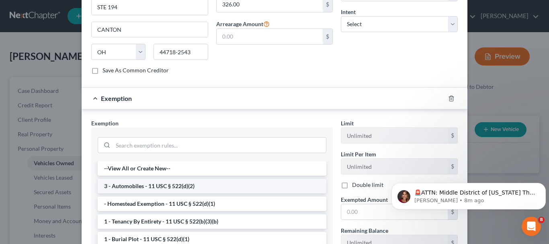 The height and width of the screenshot is (244, 549). Describe the element at coordinates (149, 30) in the screenshot. I see `input: Enter city...` at that location.